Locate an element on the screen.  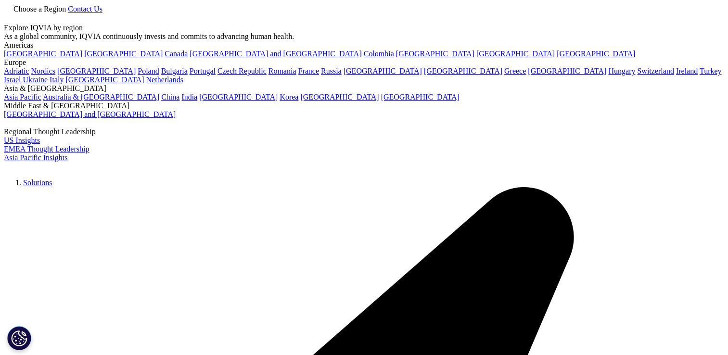
a: Canada is located at coordinates (176, 53).